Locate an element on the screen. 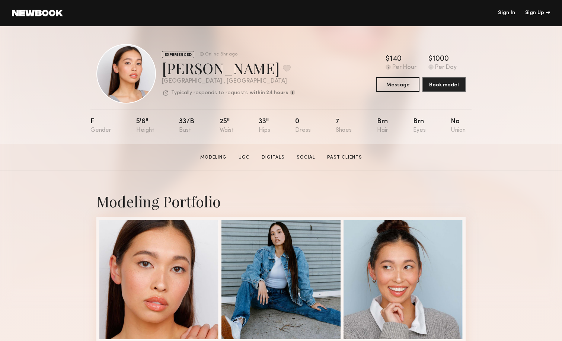 The width and height of the screenshot is (562, 341). div: 25" is located at coordinates (227, 126).